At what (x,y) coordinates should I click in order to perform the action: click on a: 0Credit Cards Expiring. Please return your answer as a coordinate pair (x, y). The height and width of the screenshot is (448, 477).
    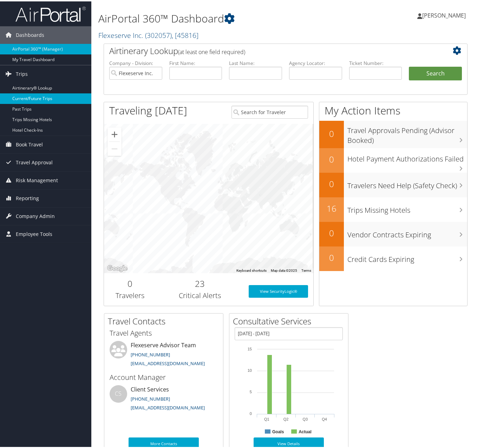
    Looking at the image, I should click on (393, 257).